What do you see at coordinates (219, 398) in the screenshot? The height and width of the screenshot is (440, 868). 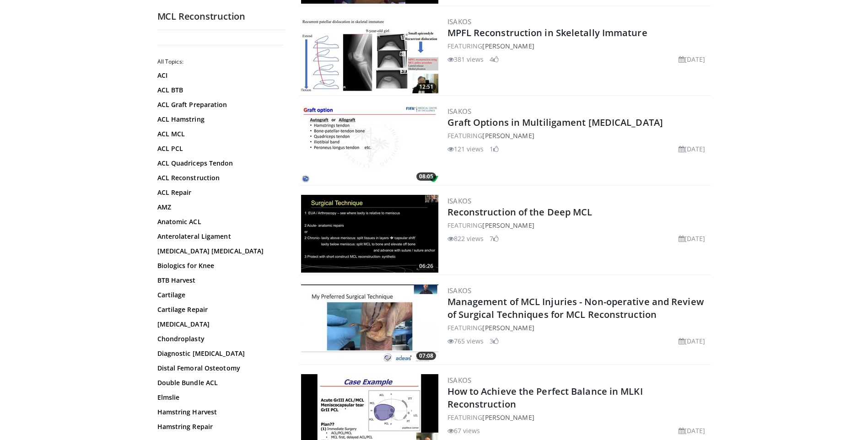 I see `a: Elmslie` at bounding box center [219, 398].